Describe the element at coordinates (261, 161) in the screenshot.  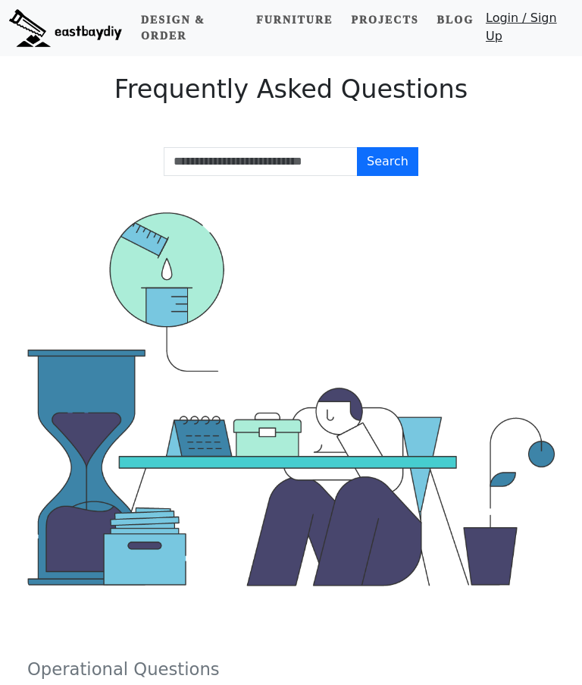
I see `input: Search FAQs` at that location.